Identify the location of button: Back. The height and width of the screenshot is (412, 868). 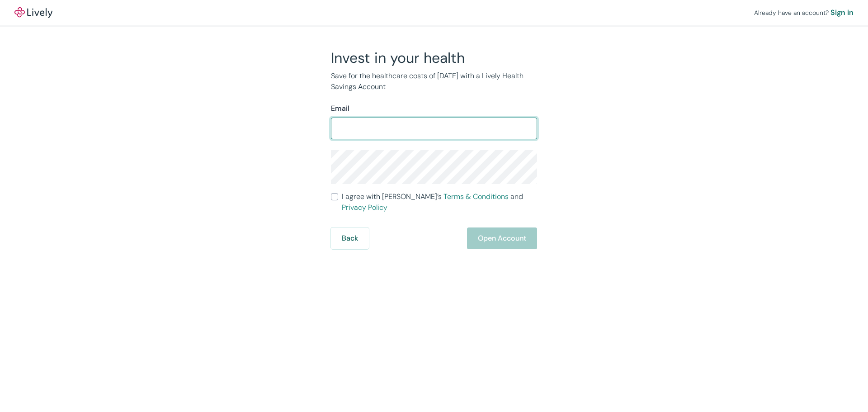
(350, 239).